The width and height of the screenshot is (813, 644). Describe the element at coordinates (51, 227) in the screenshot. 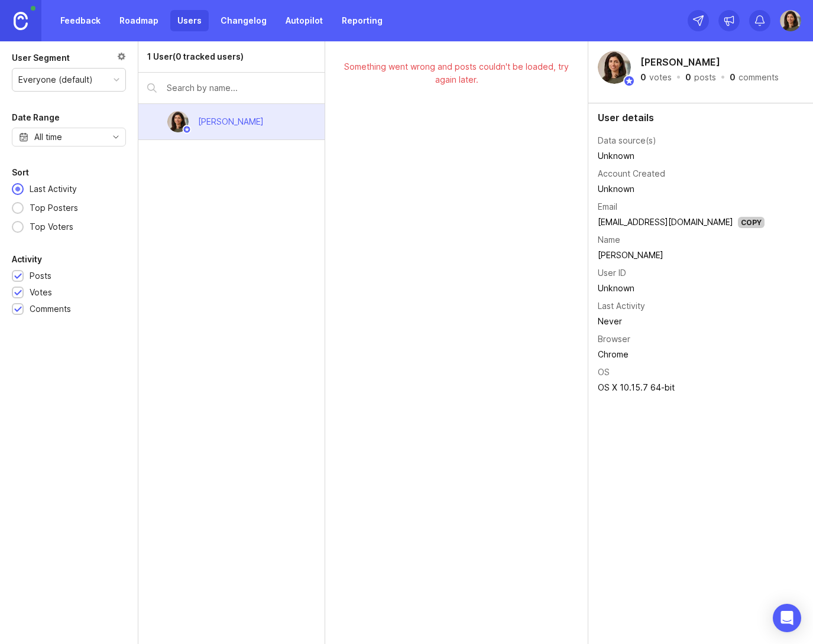

I see `div: Top Voters` at that location.